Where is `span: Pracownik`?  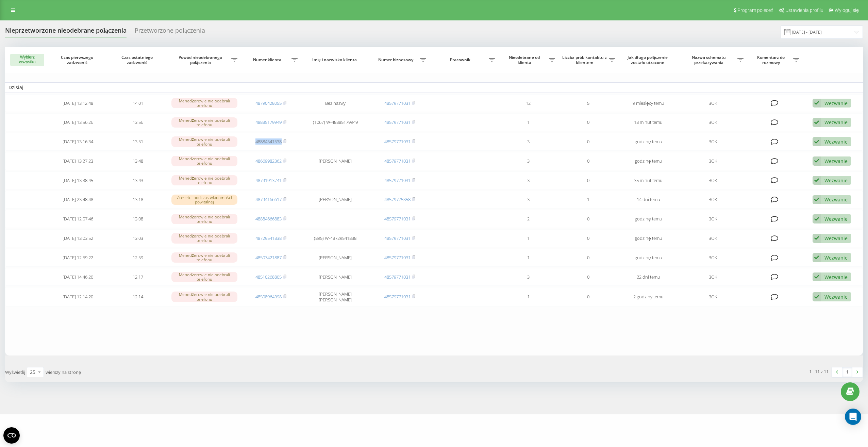 span: Pracownik is located at coordinates (461, 60).